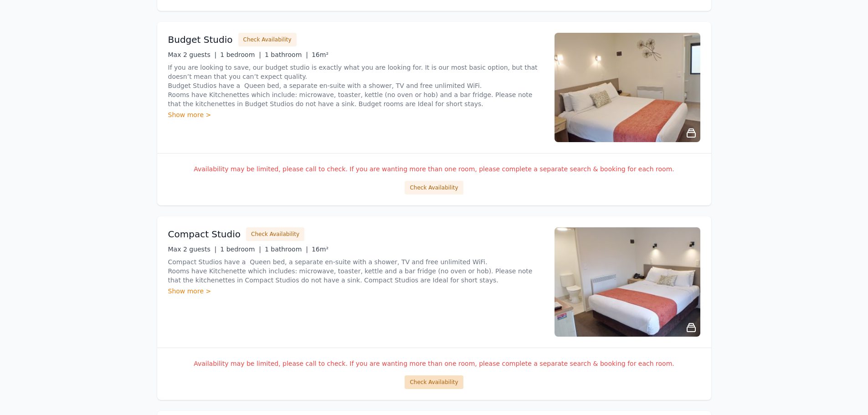 This screenshot has width=868, height=415. What do you see at coordinates (201, 40) in the screenshot?
I see `h3: Budget Studio` at bounding box center [201, 40].